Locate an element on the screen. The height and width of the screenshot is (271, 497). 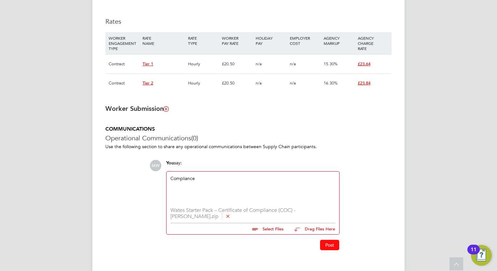
div: EMPLOYER COST is located at coordinates (305, 41).